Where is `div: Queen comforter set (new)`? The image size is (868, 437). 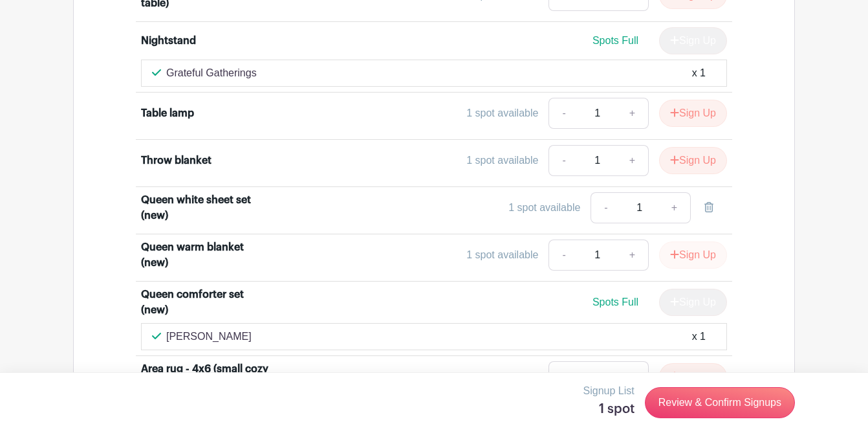
div: Queen comforter set (new) is located at coordinates (206, 302).